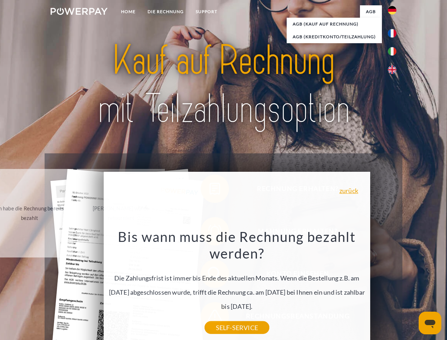  What do you see at coordinates (237, 245) in the screenshot?
I see `h3: Bis wann muss die Rechnung bezahlt werden?` at bounding box center [237, 245].